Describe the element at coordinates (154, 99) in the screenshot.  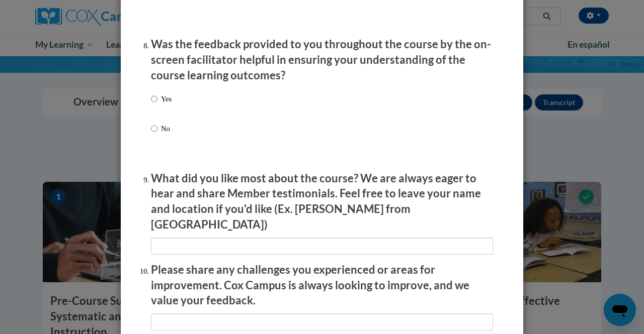
I see `input: Yes` at that location.